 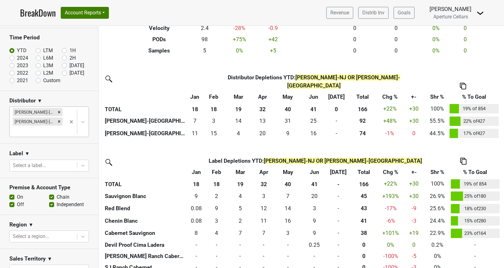 What do you see at coordinates (414, 109) in the screenshot?
I see `span: +30` at bounding box center [414, 109].